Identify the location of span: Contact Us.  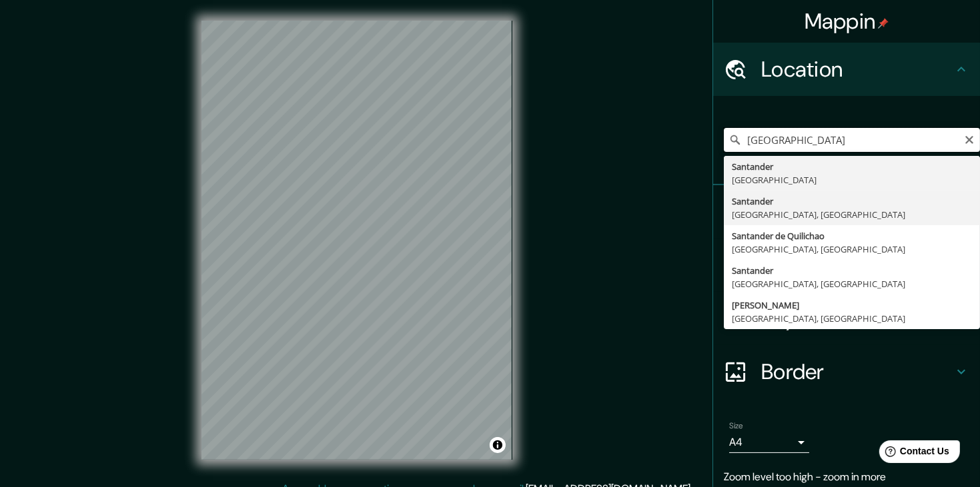
(64, 16).